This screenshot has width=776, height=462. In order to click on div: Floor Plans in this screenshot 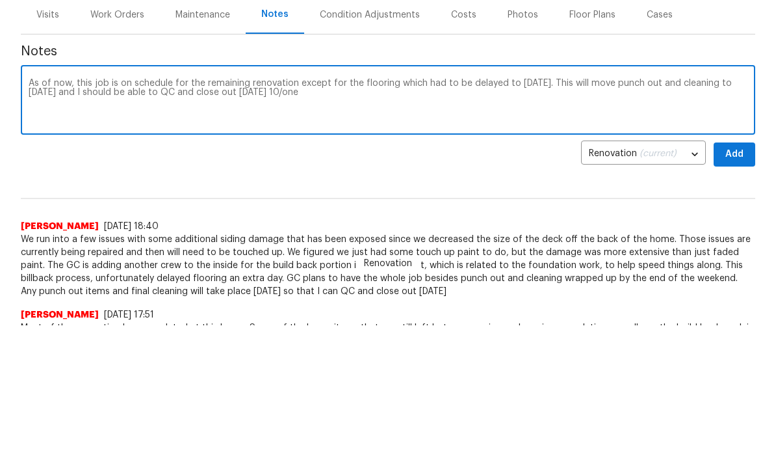, I will do `click(592, 16)`.